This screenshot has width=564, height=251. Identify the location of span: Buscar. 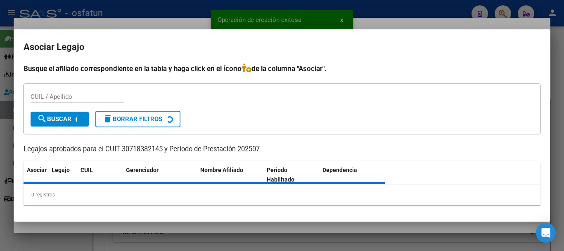
(54, 119).